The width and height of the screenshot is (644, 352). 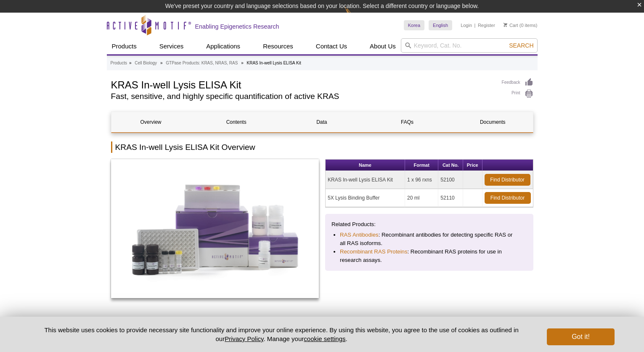 I want to click on a: Register, so click(x=487, y=25).